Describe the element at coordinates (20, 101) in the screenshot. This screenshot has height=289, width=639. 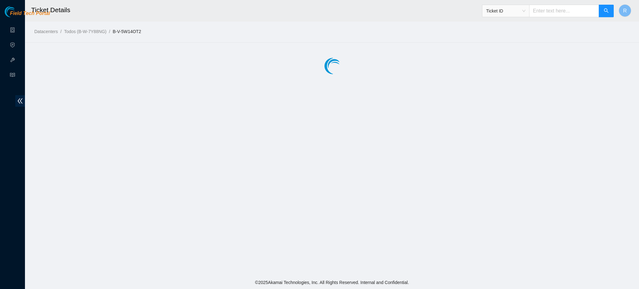
I see `span: double-left` at that location.